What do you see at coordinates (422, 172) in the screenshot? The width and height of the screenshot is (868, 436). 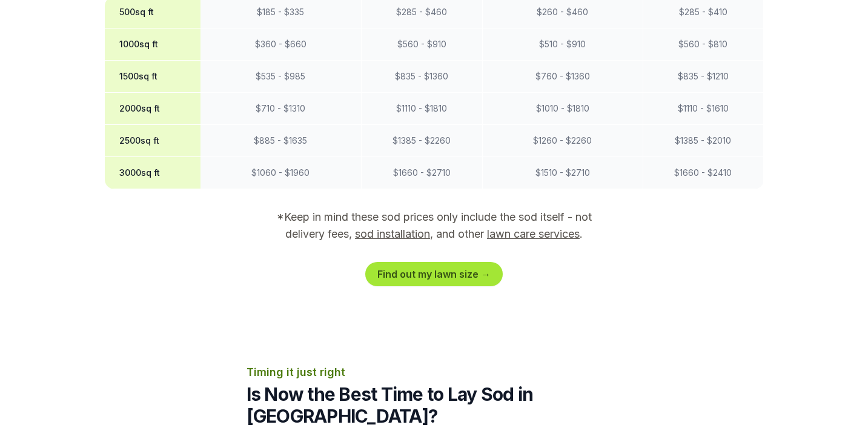 I see `td: $ 1660 - $ 2710` at bounding box center [422, 172].